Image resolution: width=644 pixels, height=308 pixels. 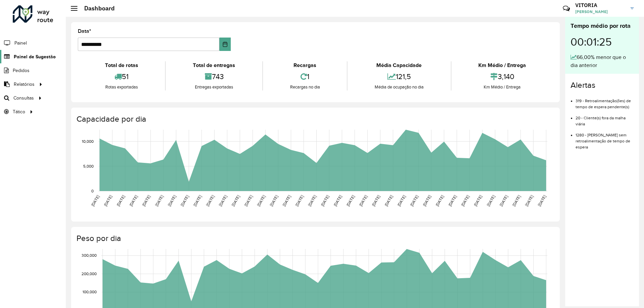 What do you see at coordinates (398, 87) in the screenshot?
I see `div: Média de ocupação no dia` at bounding box center [398, 87].